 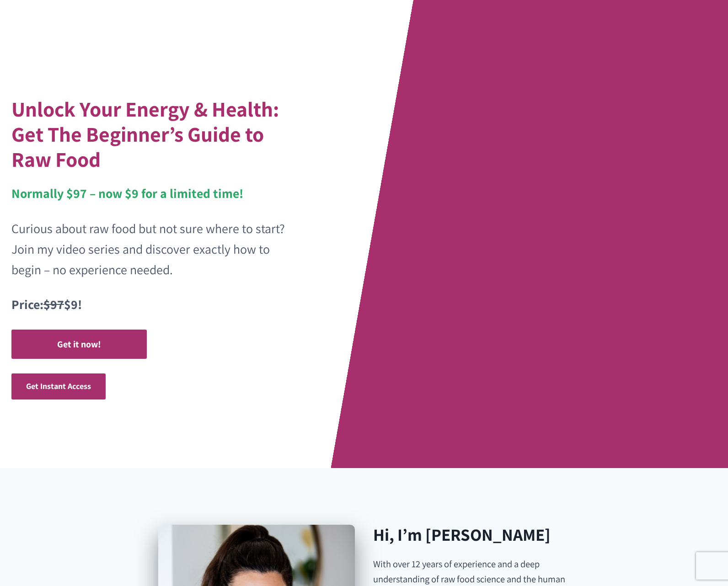 I want to click on s: $97, so click(x=53, y=304).